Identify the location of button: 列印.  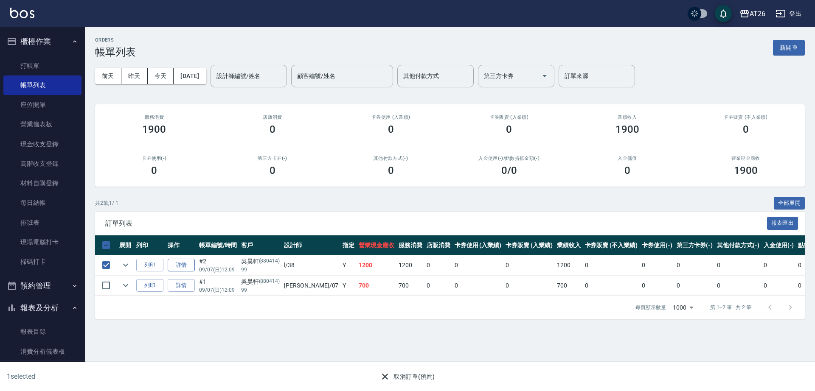
(150, 265).